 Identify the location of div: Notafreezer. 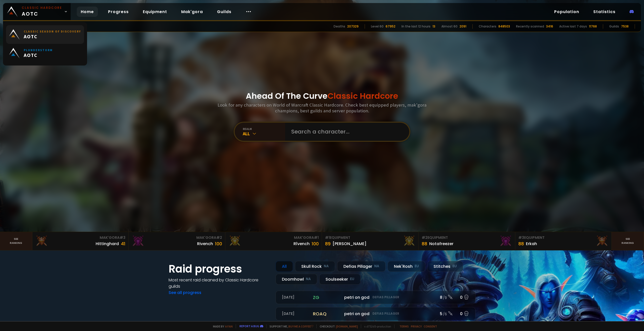
(441, 244).